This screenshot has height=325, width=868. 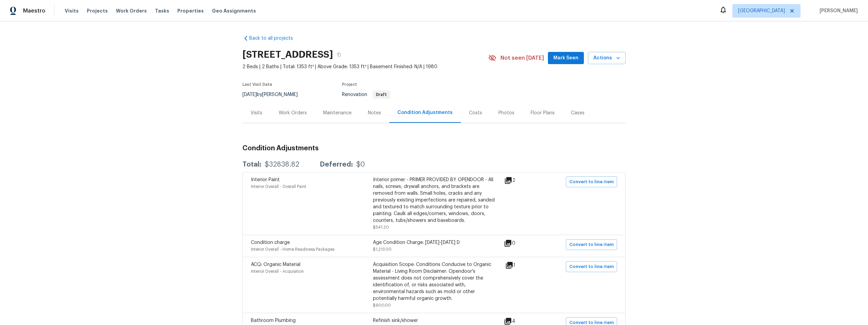 I want to click on div: $0, so click(x=361, y=165).